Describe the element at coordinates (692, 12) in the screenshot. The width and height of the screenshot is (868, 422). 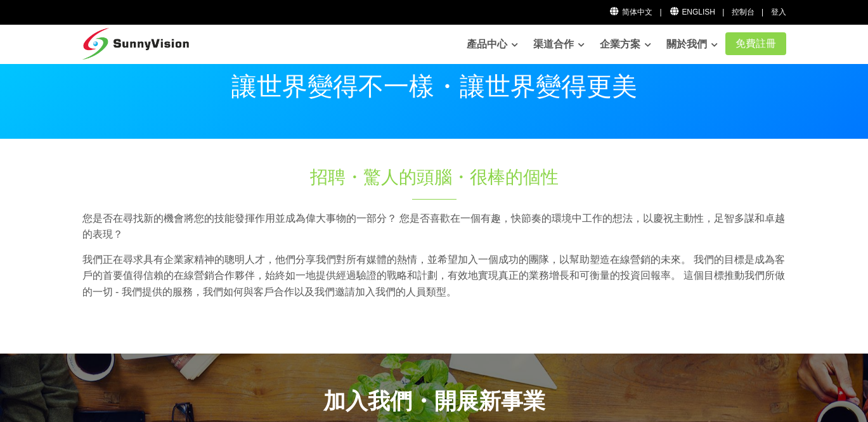
I see `a: English` at that location.